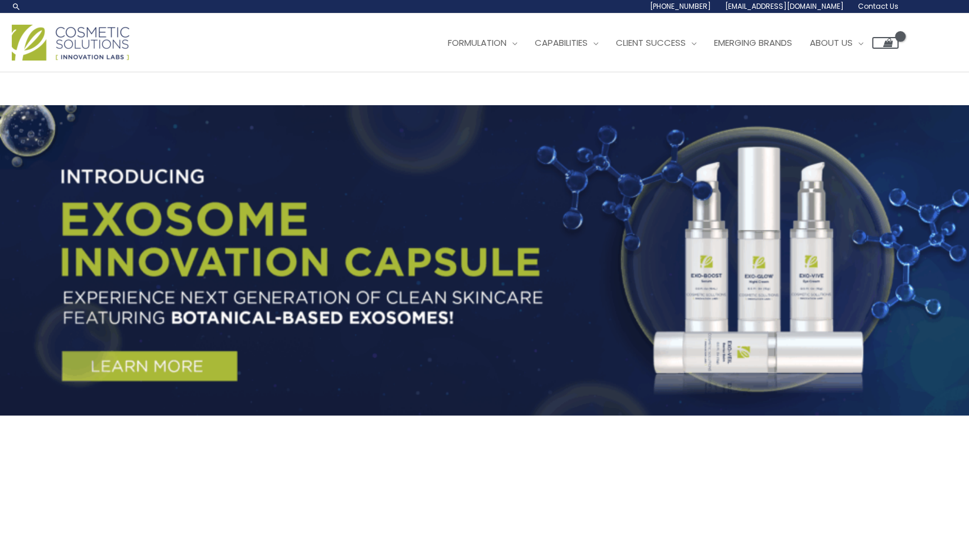 This screenshot has height=553, width=969. I want to click on a: Capabilities, so click(567, 43).